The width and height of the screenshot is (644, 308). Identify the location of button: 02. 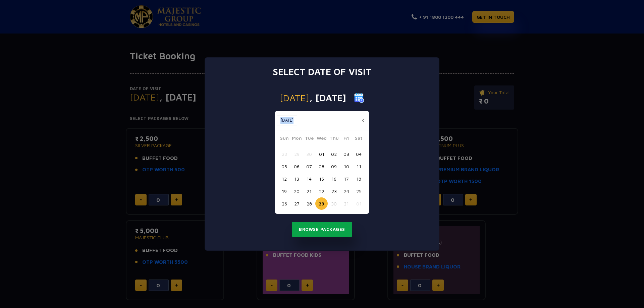
(334, 154).